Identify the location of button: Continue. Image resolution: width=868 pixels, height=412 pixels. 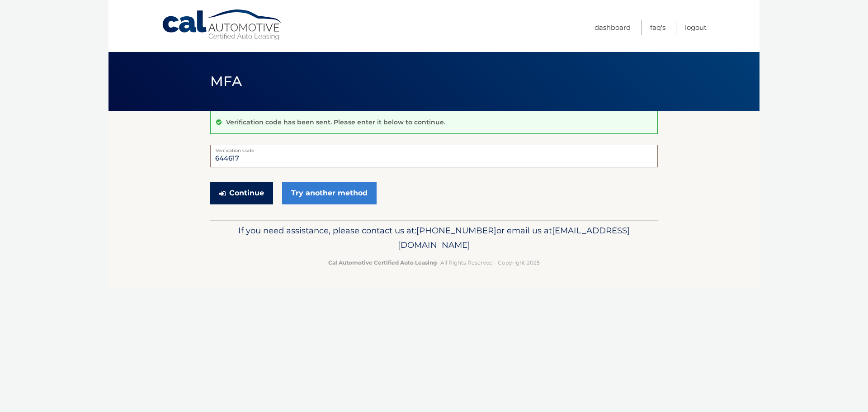
(242, 193).